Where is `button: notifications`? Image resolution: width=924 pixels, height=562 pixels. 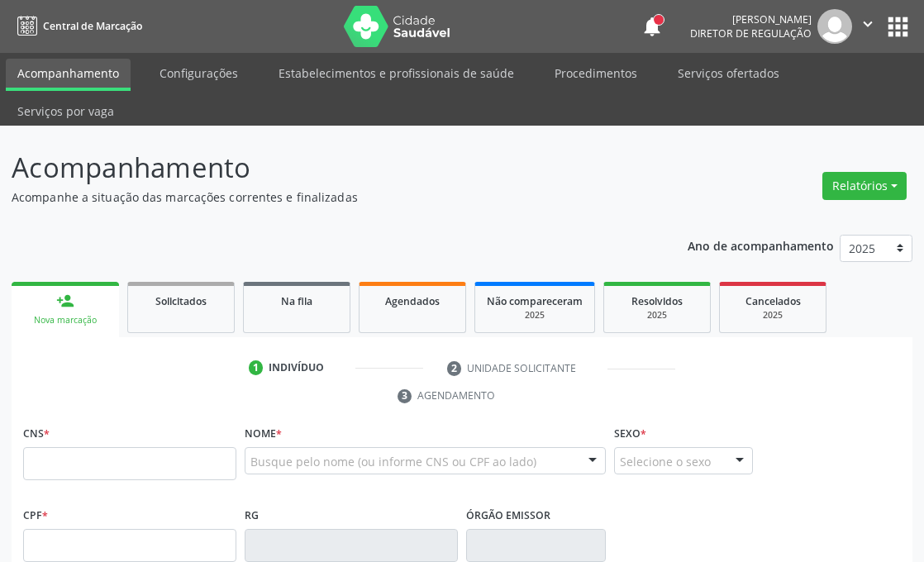
button: notifications is located at coordinates (651, 27).